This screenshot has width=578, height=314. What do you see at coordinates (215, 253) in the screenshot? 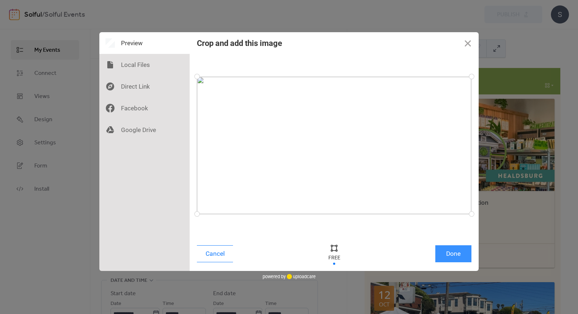
I see `button: Cancel` at bounding box center [215, 253].